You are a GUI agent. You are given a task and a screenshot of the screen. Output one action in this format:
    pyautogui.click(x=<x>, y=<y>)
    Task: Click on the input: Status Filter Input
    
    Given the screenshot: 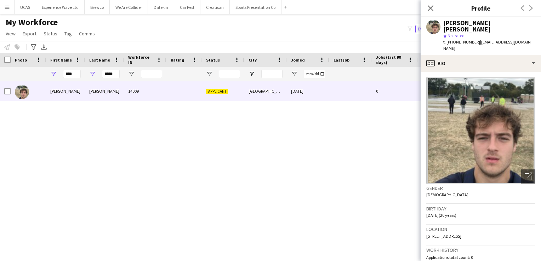 What is the action you would take?
    pyautogui.click(x=229, y=74)
    